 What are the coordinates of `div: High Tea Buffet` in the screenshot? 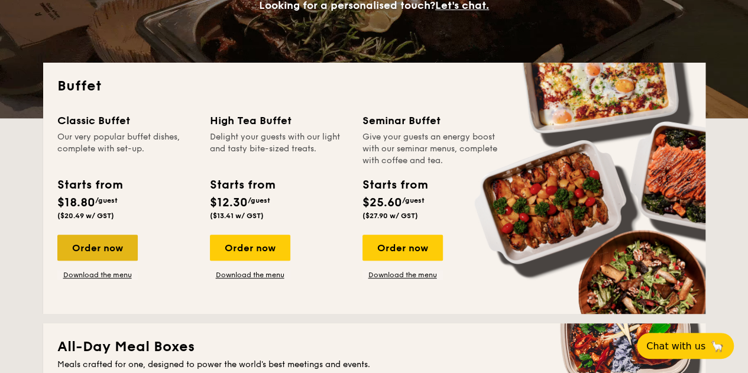 It's located at (279, 121).